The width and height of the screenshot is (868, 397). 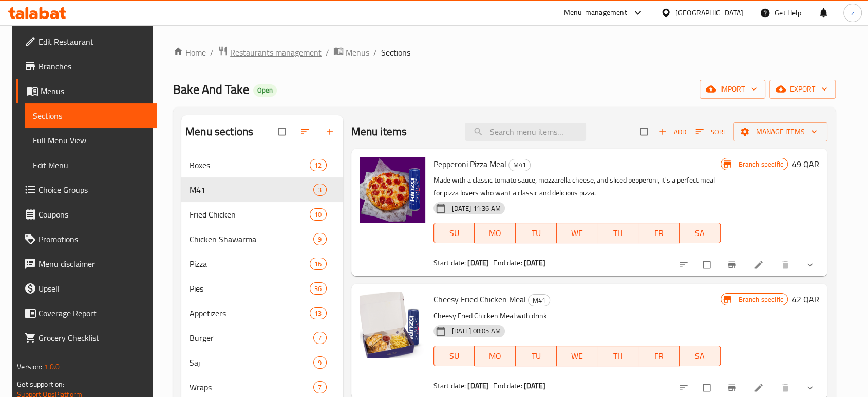 What do you see at coordinates (249, 165) in the screenshot?
I see `div: Boxes` at bounding box center [249, 165].